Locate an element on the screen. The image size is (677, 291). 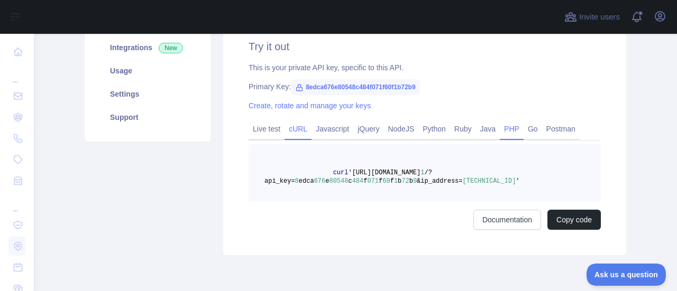
span: 72 is located at coordinates (405, 181).